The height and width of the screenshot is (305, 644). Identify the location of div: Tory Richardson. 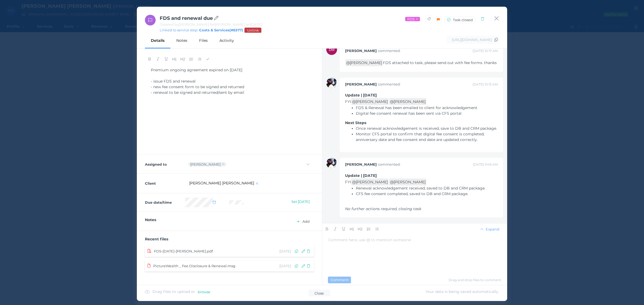
(205, 164).